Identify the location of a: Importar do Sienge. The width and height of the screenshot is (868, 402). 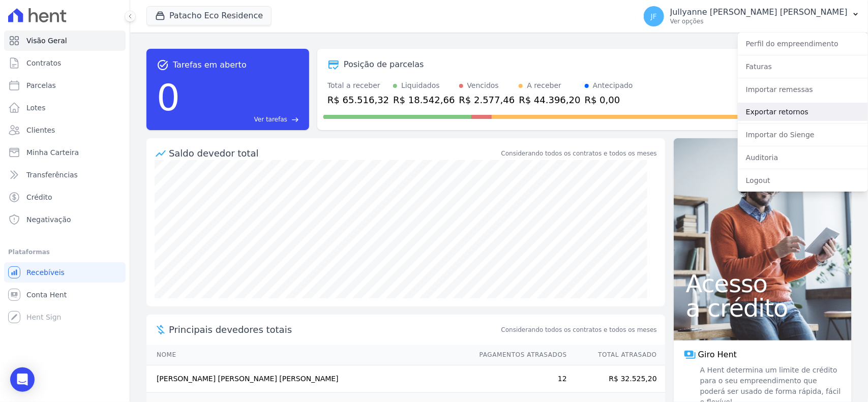
(803, 135).